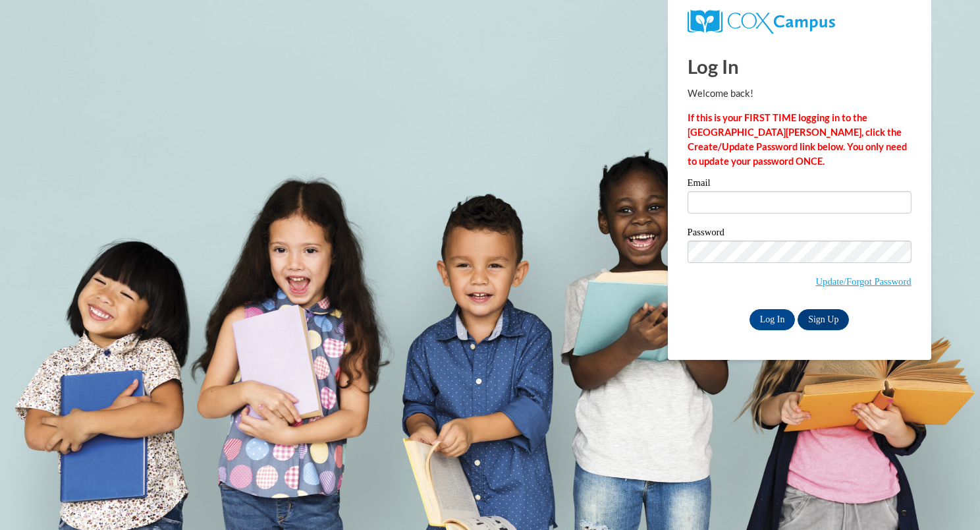  Describe the element at coordinates (772, 319) in the screenshot. I see `input: Log In` at that location.